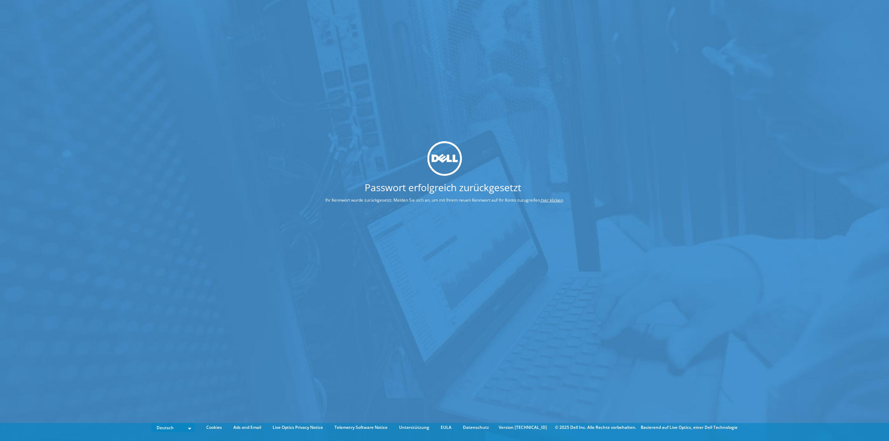  Describe the element at coordinates (476, 428) in the screenshot. I see `a: Datenschutz` at that location.